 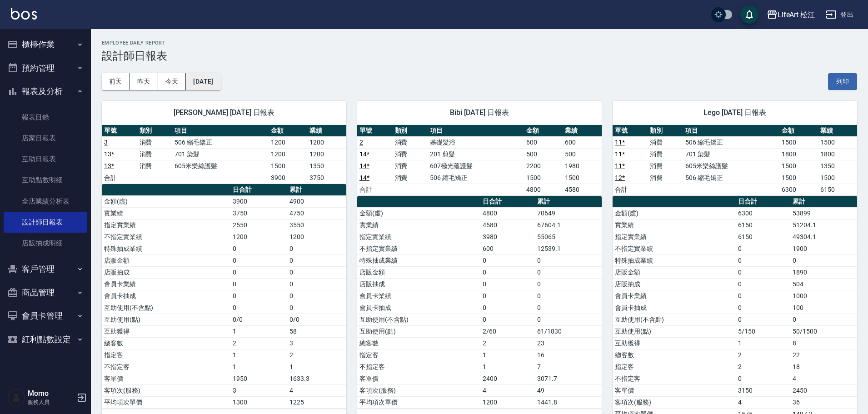 I want to click on th: 日合計, so click(x=763, y=202).